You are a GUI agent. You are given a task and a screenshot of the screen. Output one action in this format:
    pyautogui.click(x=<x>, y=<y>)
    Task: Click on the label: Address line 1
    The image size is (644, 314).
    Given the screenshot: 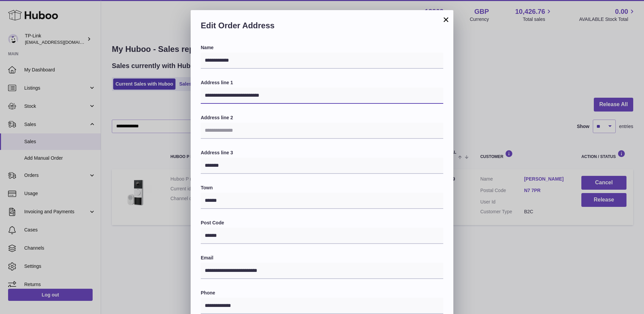 What is the action you would take?
    pyautogui.click(x=322, y=82)
    